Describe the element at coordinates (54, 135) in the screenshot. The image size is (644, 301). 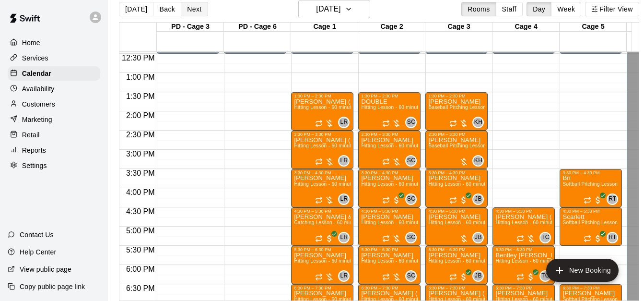
I see `a: Retail` at that location.